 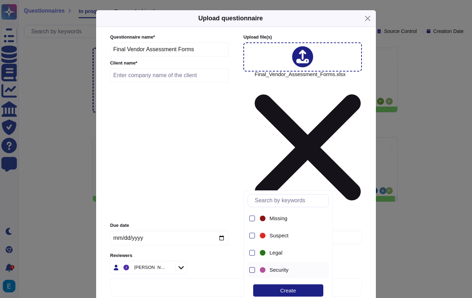 I want to click on button: Close, so click(x=368, y=18).